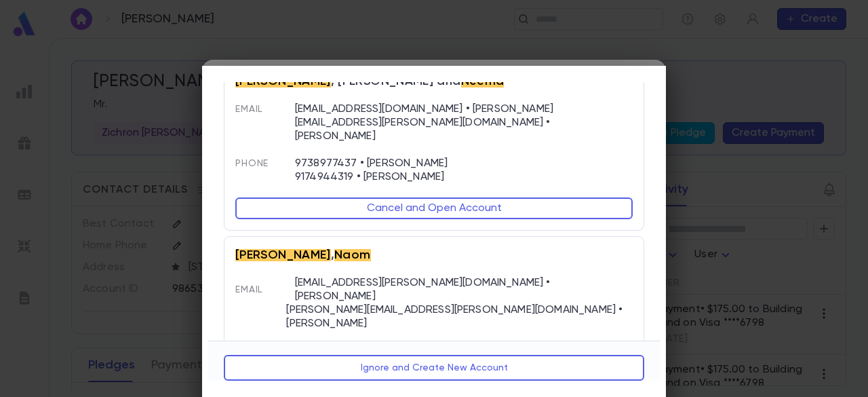 This screenshot has width=868, height=397. I want to click on span: Phone, so click(260, 163).